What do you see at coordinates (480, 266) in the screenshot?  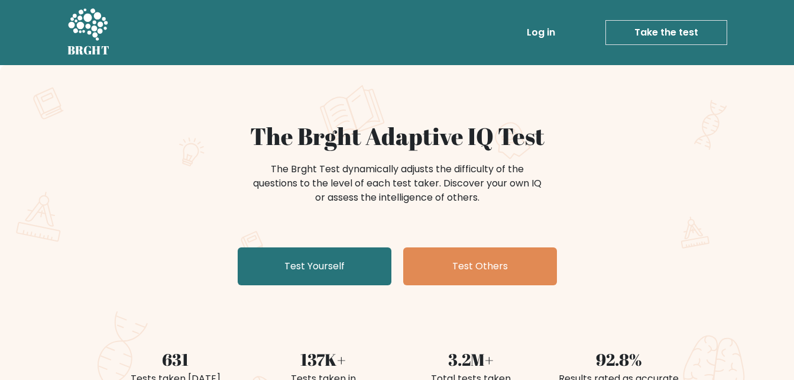 I see `a: Test Others` at bounding box center [480, 266].